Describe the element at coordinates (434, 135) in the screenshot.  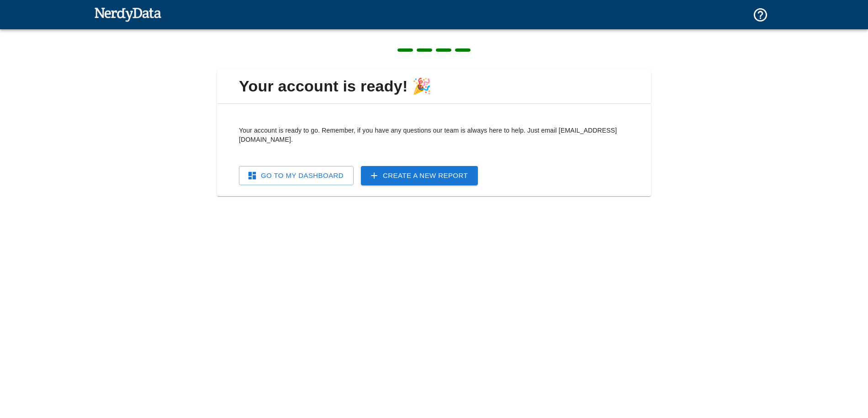
I see `p: Your account is ready to go. Remember, if you have any questions our team is always here to help....` at that location.